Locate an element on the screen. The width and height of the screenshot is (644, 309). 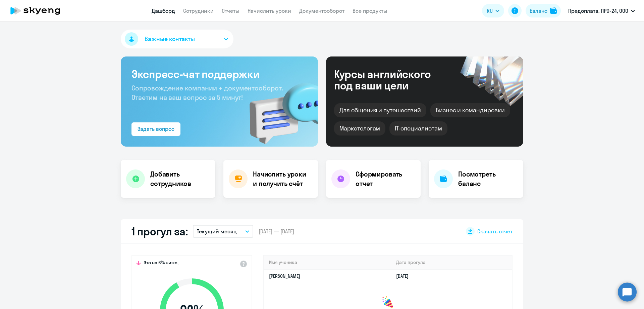
button: Текущий месяц is located at coordinates (223, 231).